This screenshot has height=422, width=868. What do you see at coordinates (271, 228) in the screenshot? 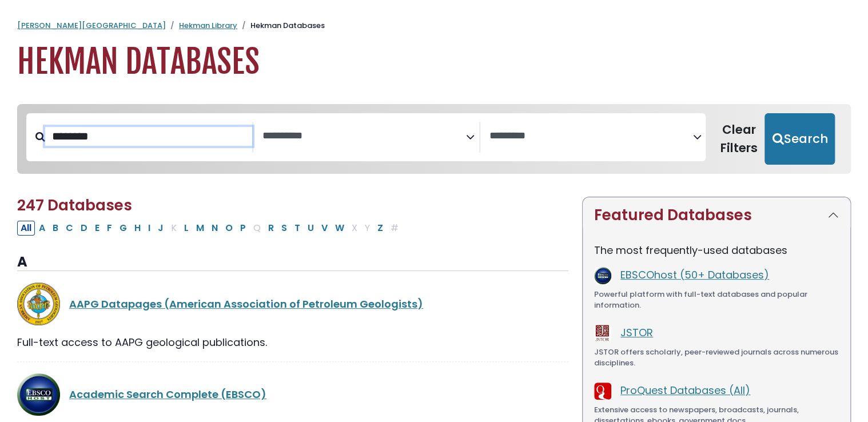
I see `button: Filter Results R` at bounding box center [271, 228].